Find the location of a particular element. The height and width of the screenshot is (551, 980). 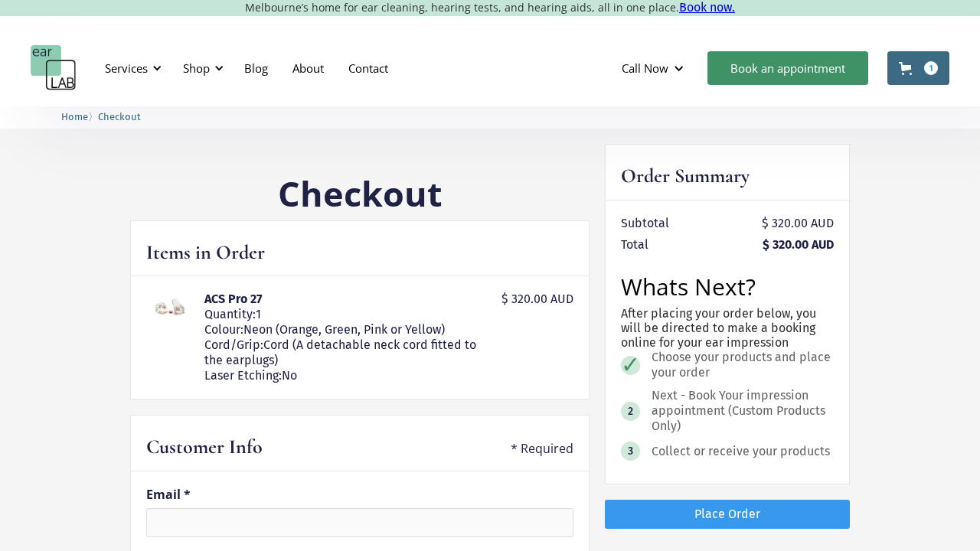

div: Total is located at coordinates (635, 245).